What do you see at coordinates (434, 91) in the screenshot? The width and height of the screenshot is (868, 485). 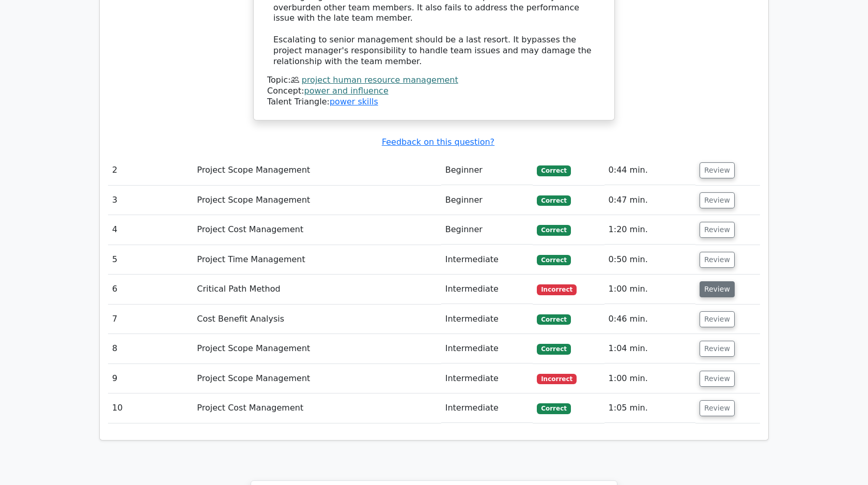 I see `div: Concept:` at bounding box center [434, 91].